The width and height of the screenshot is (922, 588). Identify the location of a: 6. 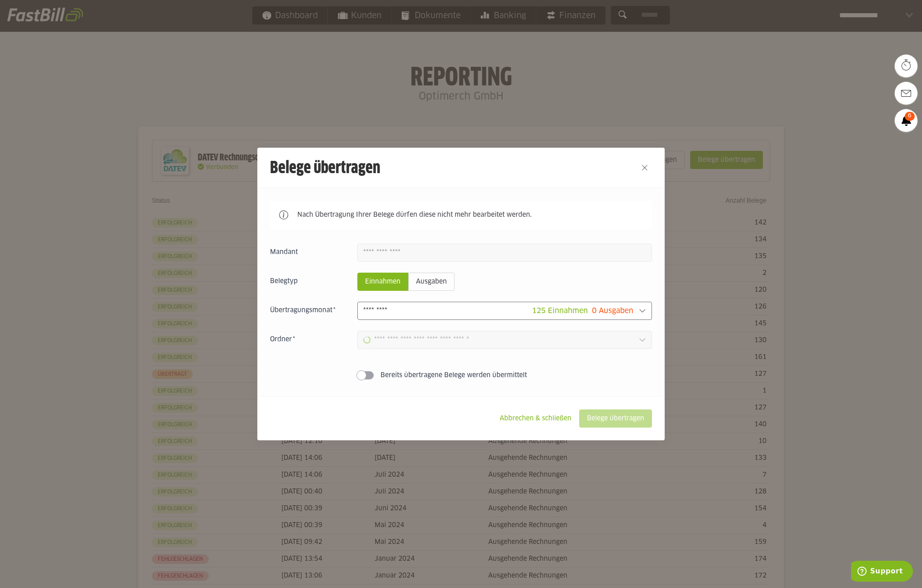
(906, 120).